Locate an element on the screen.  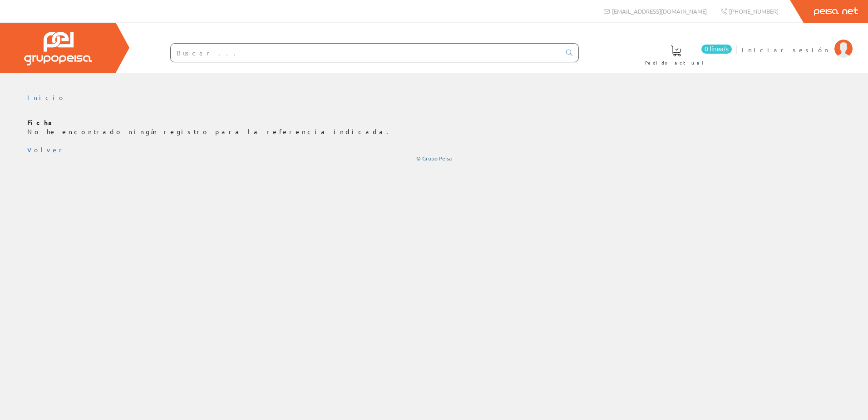
span: 0 línea/s is located at coordinates (716, 49).